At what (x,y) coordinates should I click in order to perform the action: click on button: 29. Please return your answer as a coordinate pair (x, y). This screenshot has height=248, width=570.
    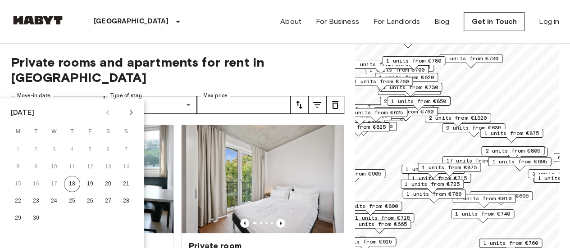
    Looking at the image, I should click on (18, 219).